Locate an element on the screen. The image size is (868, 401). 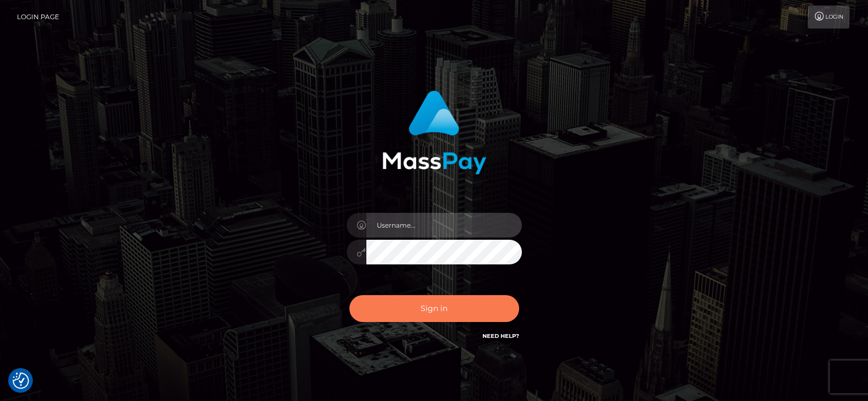
a: Need Help? is located at coordinates (500, 336).